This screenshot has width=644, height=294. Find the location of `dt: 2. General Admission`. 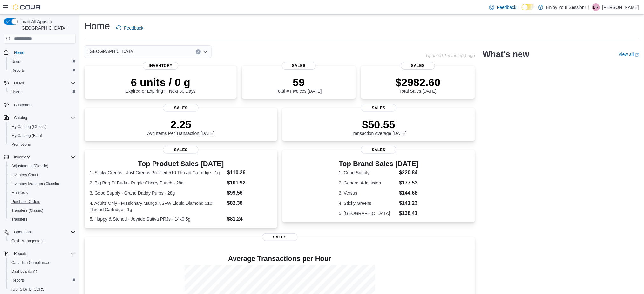

dt: 2. General Admission is located at coordinates (368, 183).